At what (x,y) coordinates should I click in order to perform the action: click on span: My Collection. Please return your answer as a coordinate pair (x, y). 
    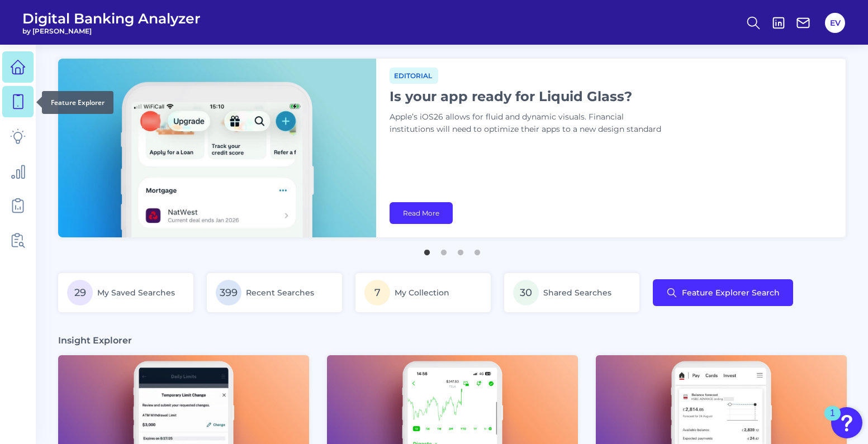
    Looking at the image, I should click on (422, 292).